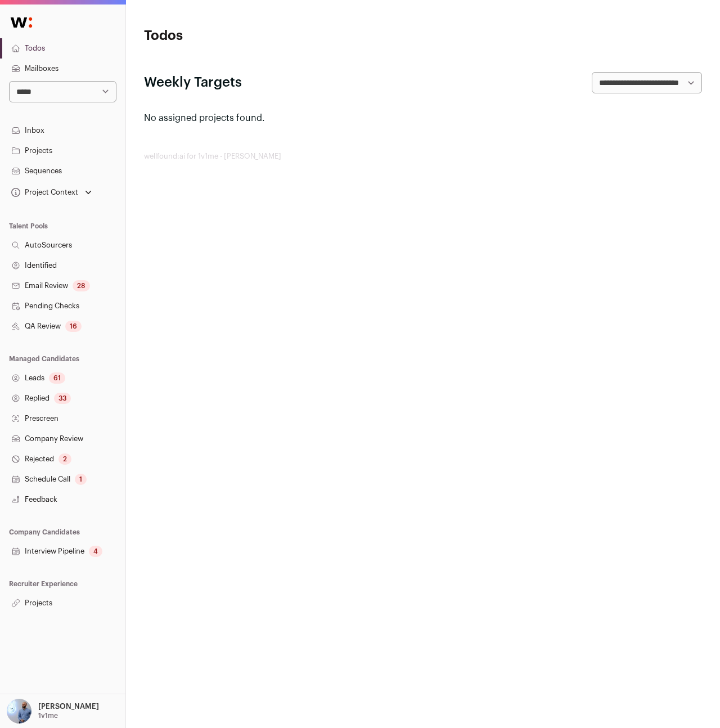 This screenshot has height=728, width=720. I want to click on h2: Weekly Targets, so click(193, 83).